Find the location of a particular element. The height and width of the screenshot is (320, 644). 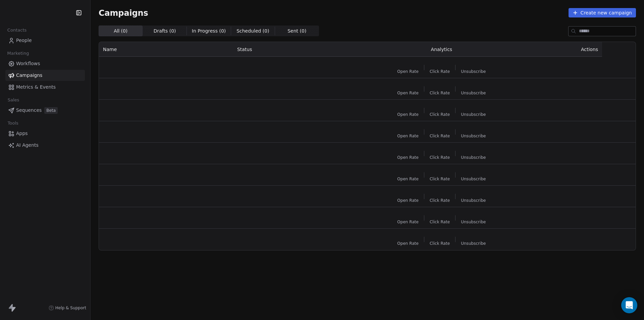

a: SequencesBeta is located at coordinates (45, 110).